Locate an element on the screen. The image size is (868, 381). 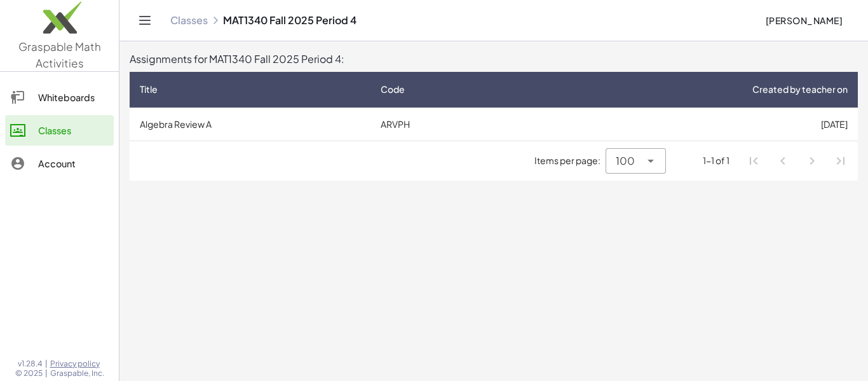
div: Classes is located at coordinates (73, 131).